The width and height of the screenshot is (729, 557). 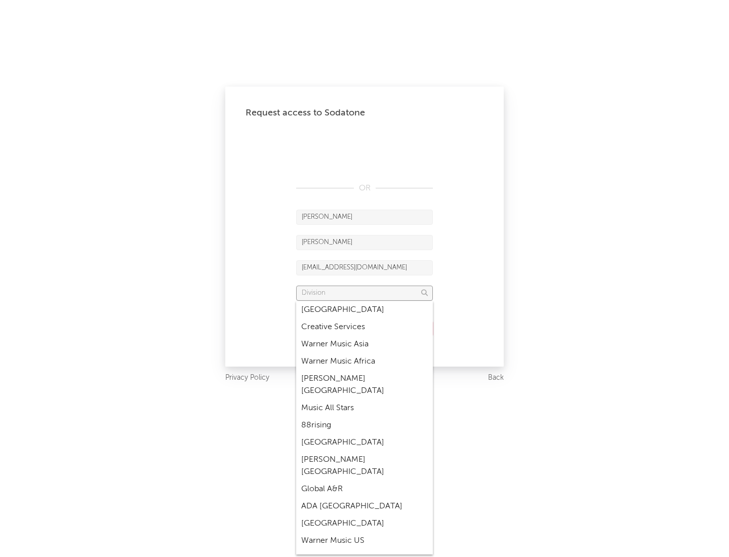 I want to click on input: Division, so click(x=364, y=293).